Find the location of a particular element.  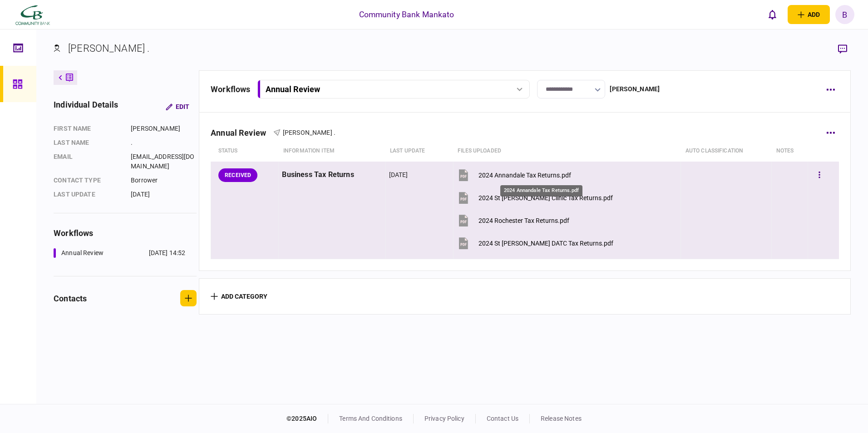

div: Community Bank Mankato is located at coordinates (407, 15).